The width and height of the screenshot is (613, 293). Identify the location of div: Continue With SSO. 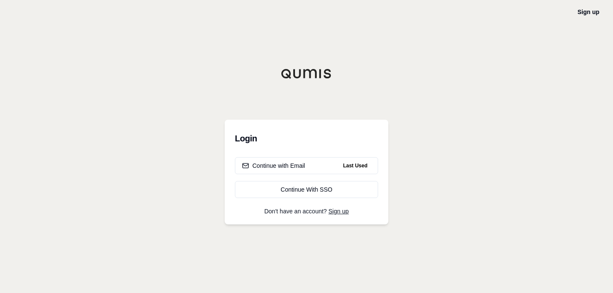
(307, 190).